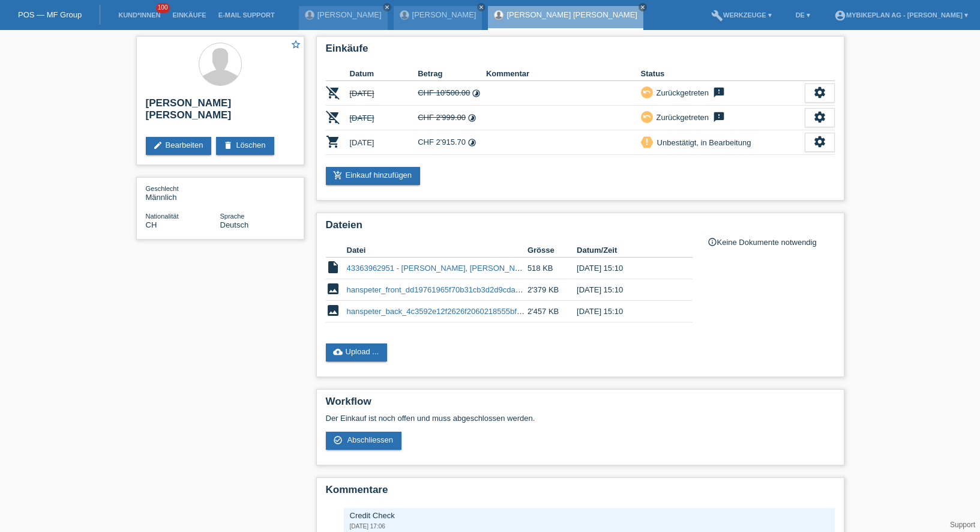 This screenshot has height=532, width=980. I want to click on th: Betrag, so click(452, 74).